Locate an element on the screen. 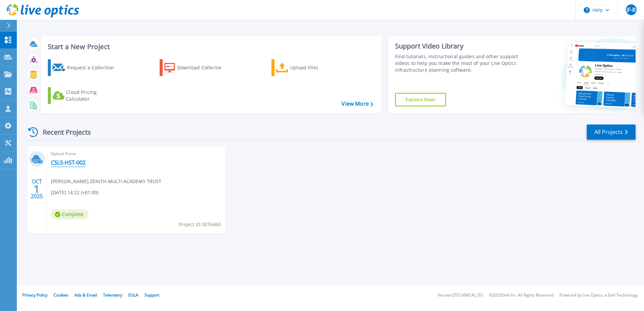 The height and width of the screenshot is (311, 644). h3: Start a New Project is located at coordinates (210, 47).